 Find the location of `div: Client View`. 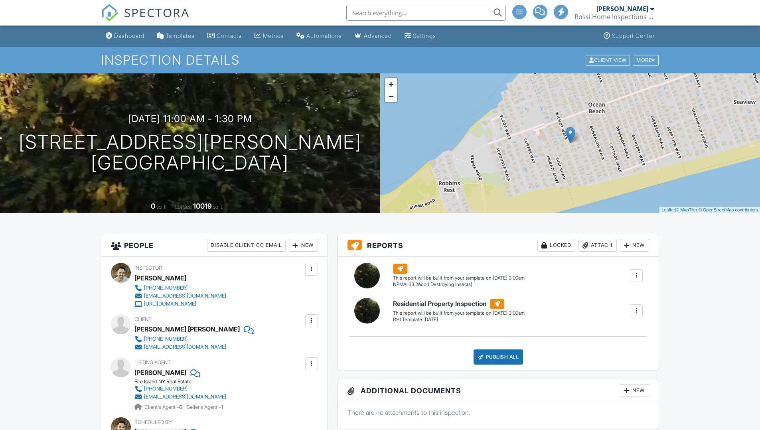

div: Client View is located at coordinates (608, 60).